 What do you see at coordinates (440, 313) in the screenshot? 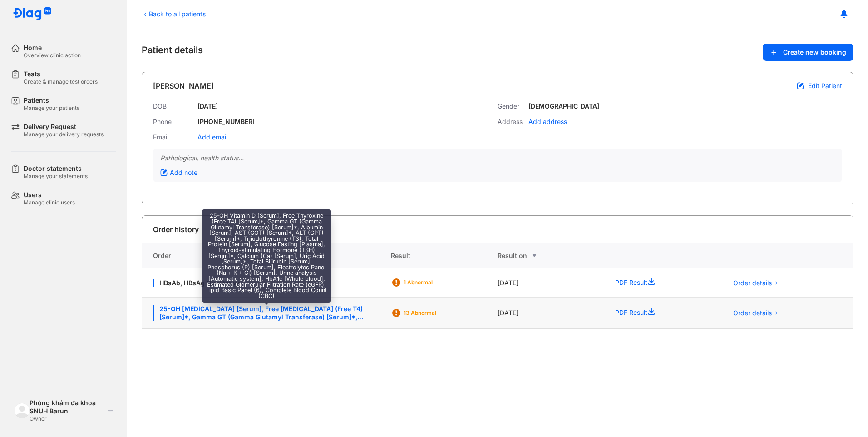
I see `div: 13 Abnormal` at bounding box center [440, 313].